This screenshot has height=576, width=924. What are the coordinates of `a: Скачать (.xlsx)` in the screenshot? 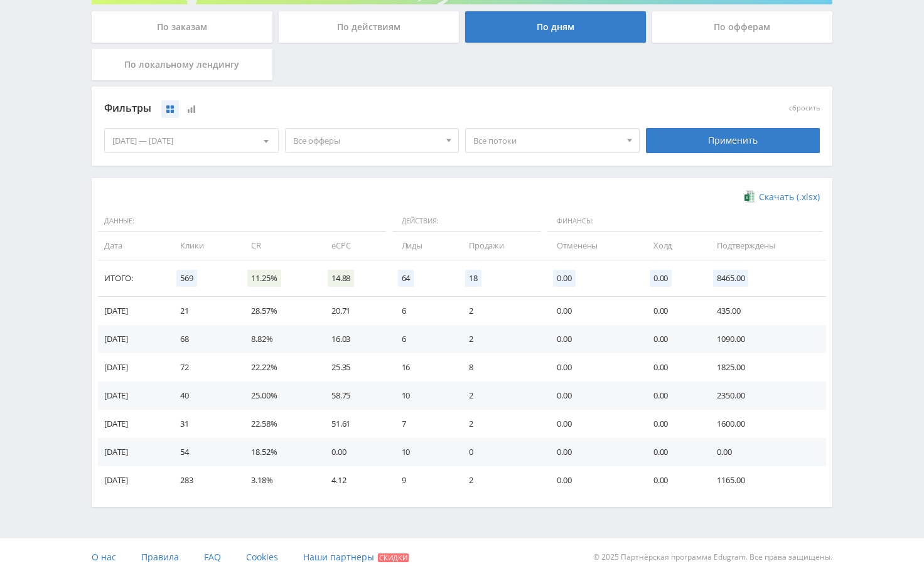 It's located at (783, 197).